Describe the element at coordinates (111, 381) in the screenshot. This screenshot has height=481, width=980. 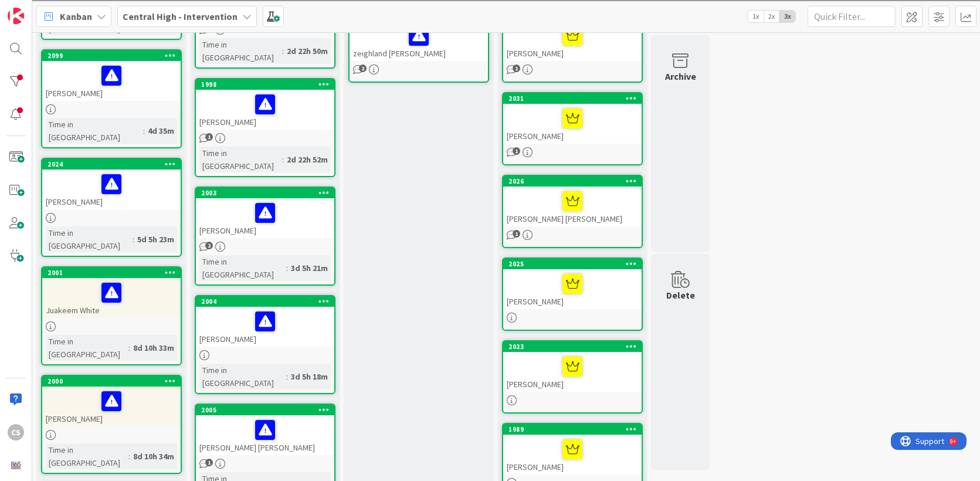
I see `div: 2000` at that location.